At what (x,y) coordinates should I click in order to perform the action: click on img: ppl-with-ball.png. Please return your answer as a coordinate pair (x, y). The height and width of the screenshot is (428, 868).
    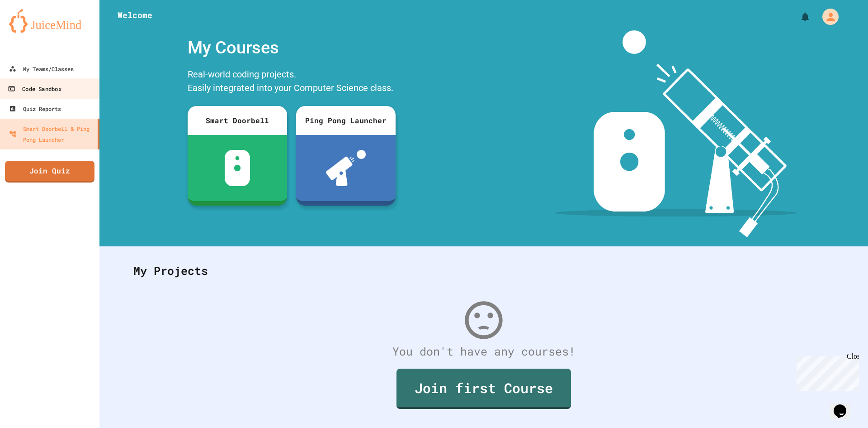
    Looking at the image, I should click on (346, 168).